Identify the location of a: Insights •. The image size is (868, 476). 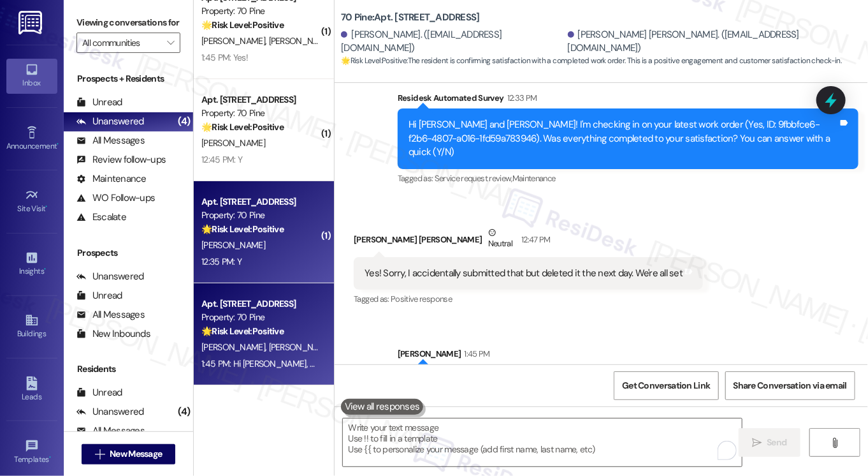
(32, 265).